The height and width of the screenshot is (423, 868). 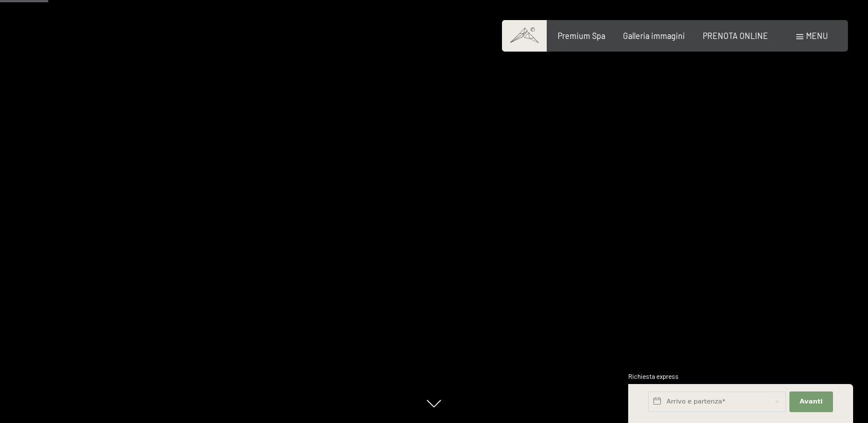 I want to click on a: Galleria immagini, so click(x=654, y=36).